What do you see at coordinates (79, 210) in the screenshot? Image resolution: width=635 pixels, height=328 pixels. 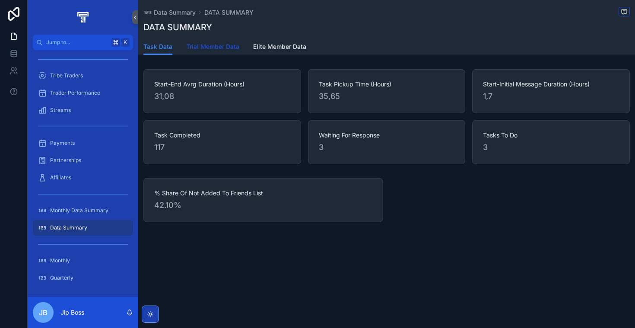 I see `span: Monthly Data Summary` at bounding box center [79, 210].